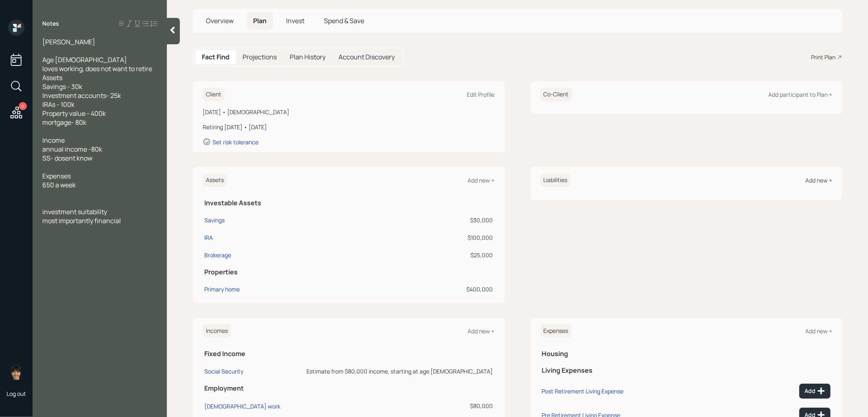  Describe the element at coordinates (214, 220) in the screenshot. I see `div: Savings` at that location.